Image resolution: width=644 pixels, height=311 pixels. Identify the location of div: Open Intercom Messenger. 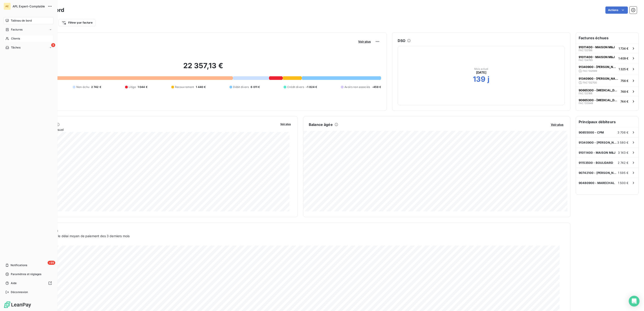
(634, 301).